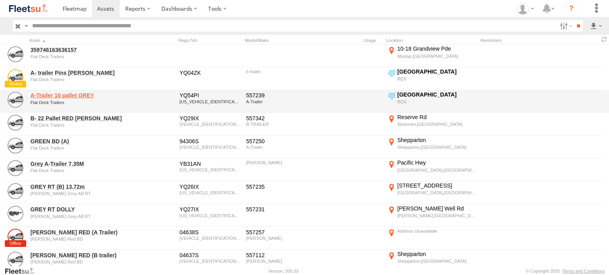  Describe the element at coordinates (210, 256) in the screenshot. I see `div: 04637S` at that location.